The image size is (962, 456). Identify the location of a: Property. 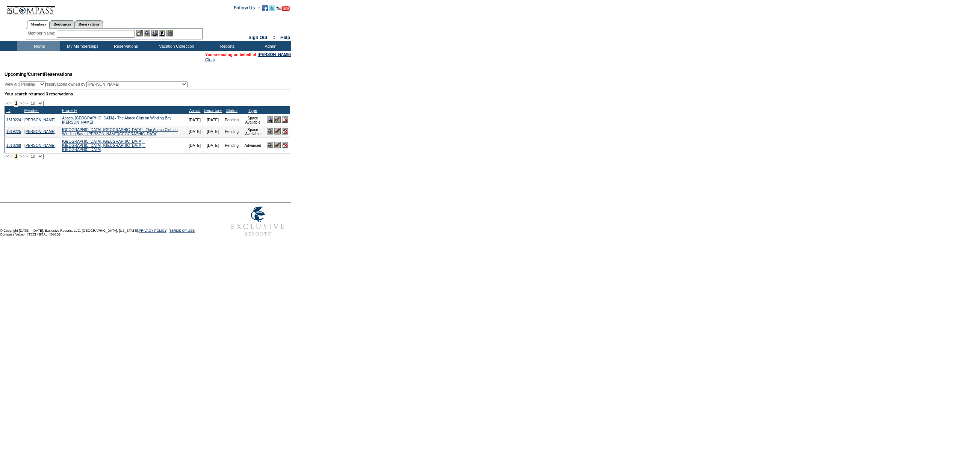
(70, 111).